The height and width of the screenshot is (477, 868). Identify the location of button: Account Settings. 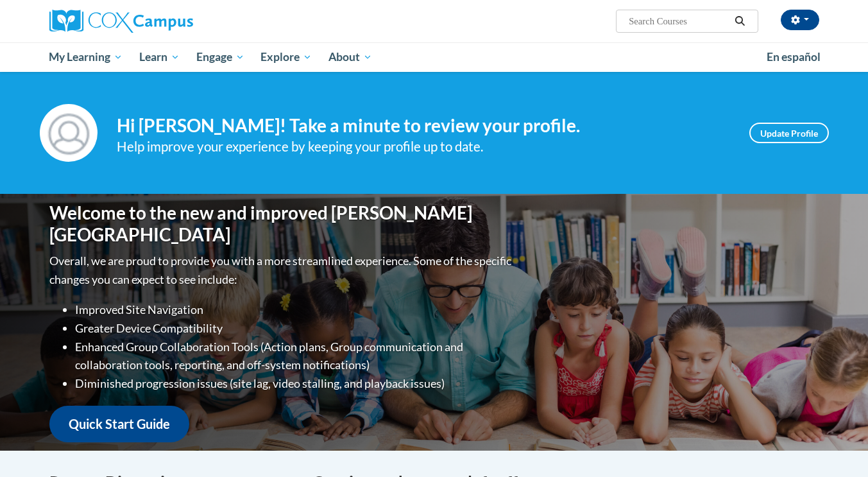
(800, 20).